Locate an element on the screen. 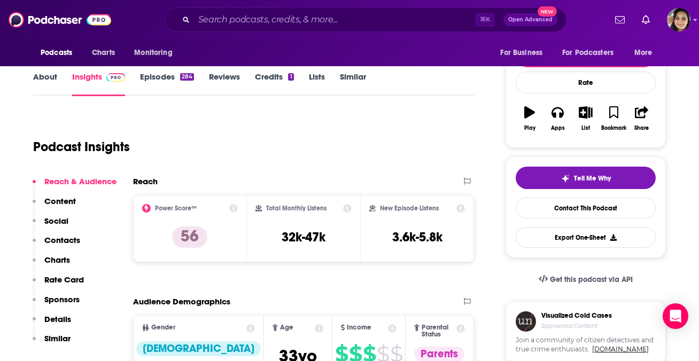  p: Details is located at coordinates (58, 319).